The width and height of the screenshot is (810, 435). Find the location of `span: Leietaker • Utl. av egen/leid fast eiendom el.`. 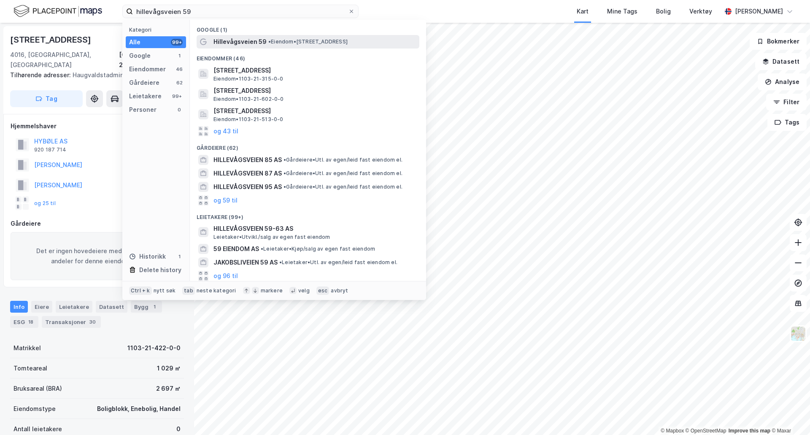

span: Leietaker • Utl. av egen/leid fast eiendom el. is located at coordinates (338, 262).